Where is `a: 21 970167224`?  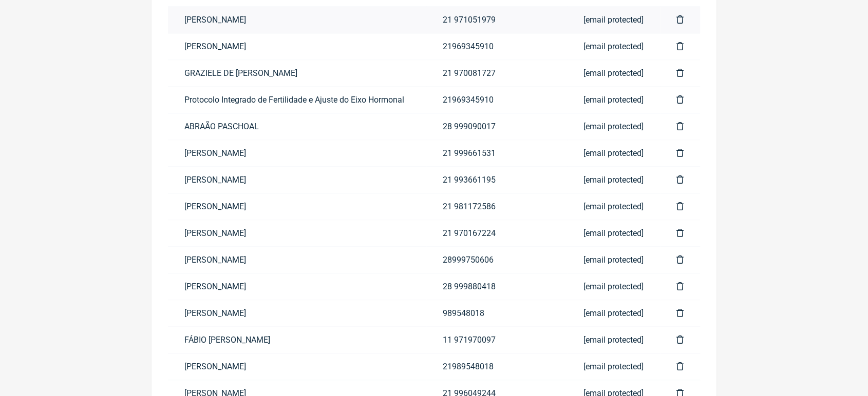 a: 21 970167224 is located at coordinates (496, 233).